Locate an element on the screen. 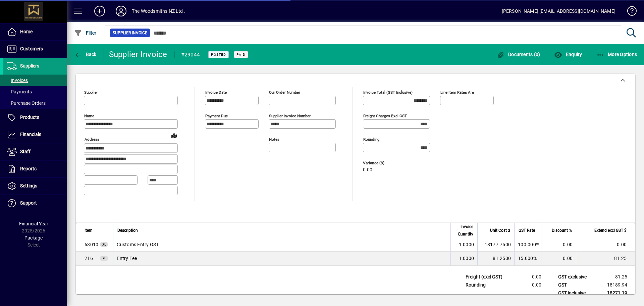  div: The Woodsmiths NZ Ltd . is located at coordinates (159, 11).